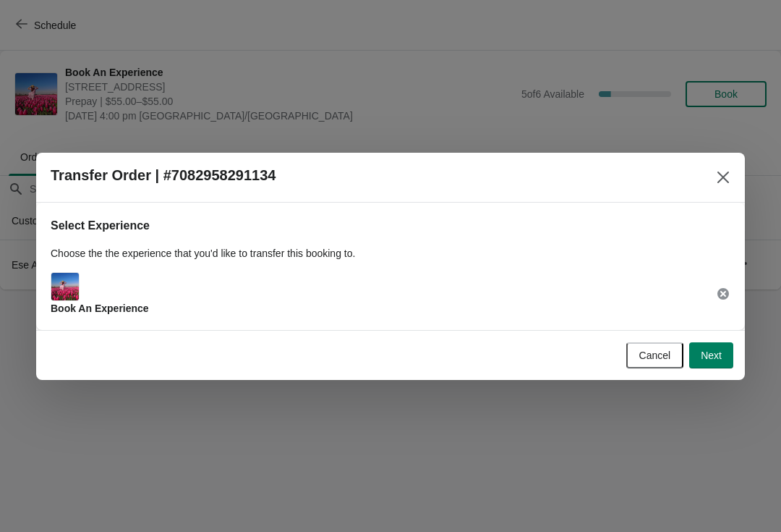  Describe the element at coordinates (65, 286) in the screenshot. I see `img: Main Experience Image` at that location.